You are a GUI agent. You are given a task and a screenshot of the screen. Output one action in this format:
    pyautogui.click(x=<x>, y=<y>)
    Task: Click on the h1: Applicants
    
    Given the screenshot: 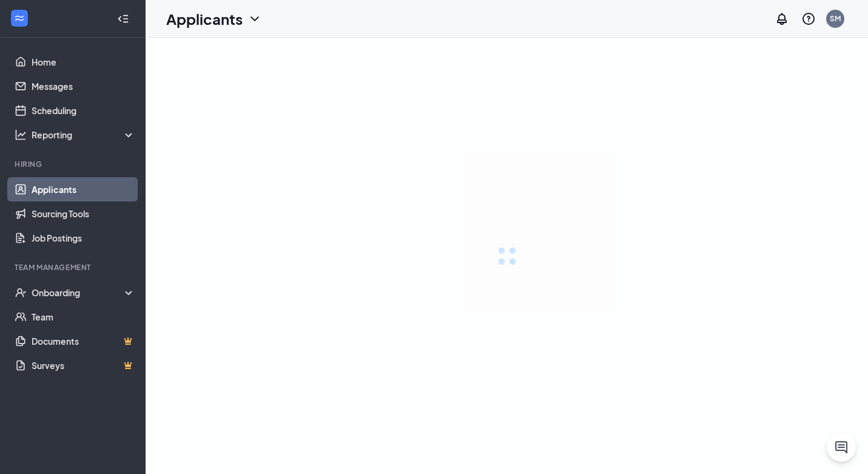 What is the action you would take?
    pyautogui.click(x=204, y=19)
    